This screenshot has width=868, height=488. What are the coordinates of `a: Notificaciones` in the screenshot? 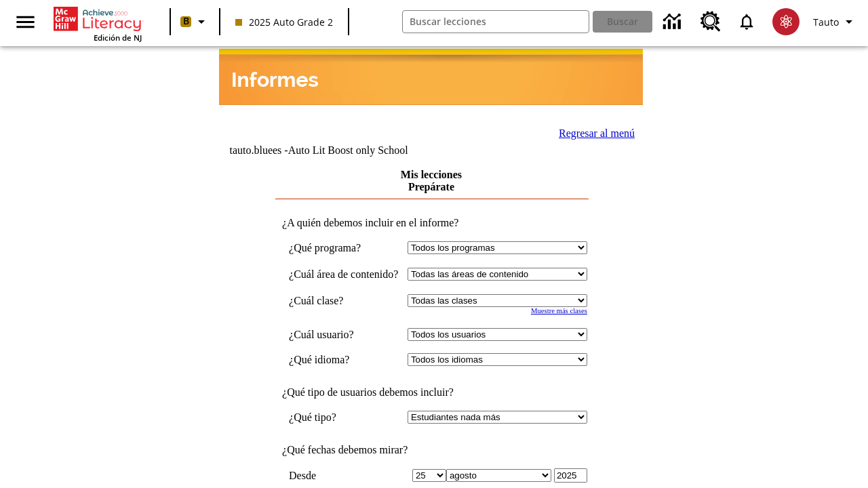 It's located at (746, 22).